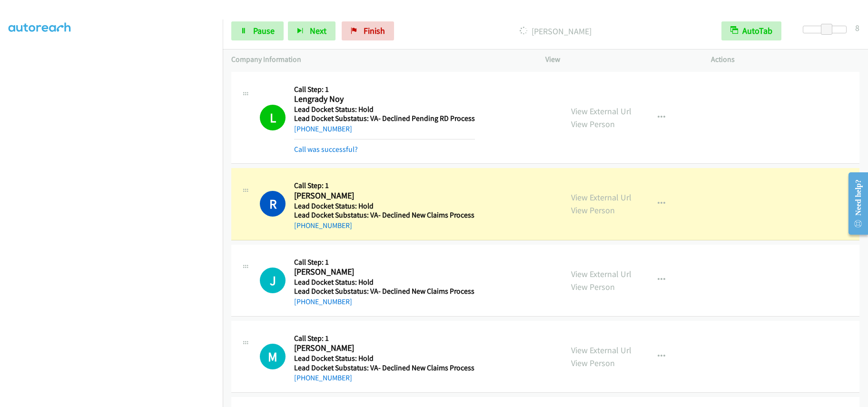  What do you see at coordinates (620, 60) in the screenshot?
I see `p: View` at bounding box center [620, 60].